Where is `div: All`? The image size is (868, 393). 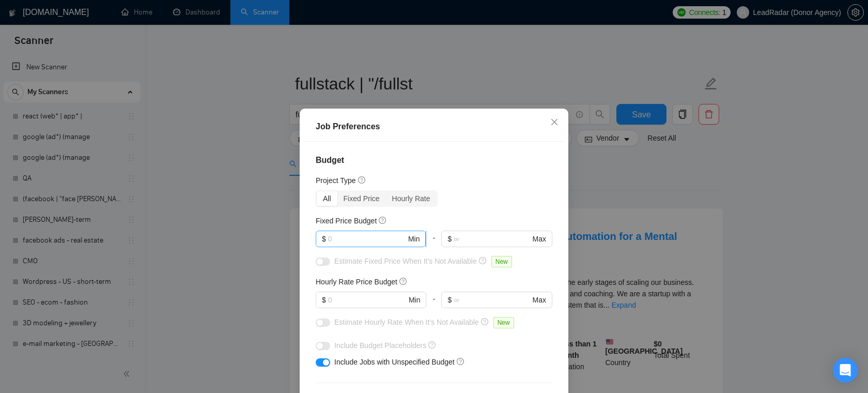
div: All is located at coordinates (327, 199).